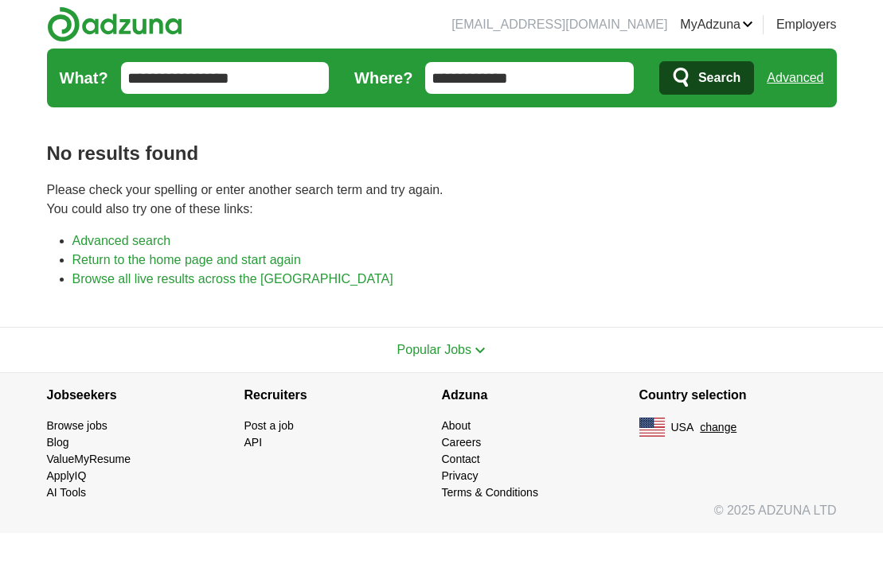 This screenshot has height=587, width=883. What do you see at coordinates (442, 517) in the screenshot?
I see `div: © 2025 ADZUNA LTD` at bounding box center [442, 517].